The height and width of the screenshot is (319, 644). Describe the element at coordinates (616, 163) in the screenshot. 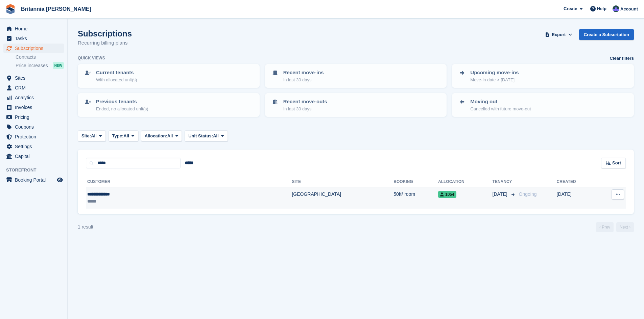

I see `span: Sort` at that location.